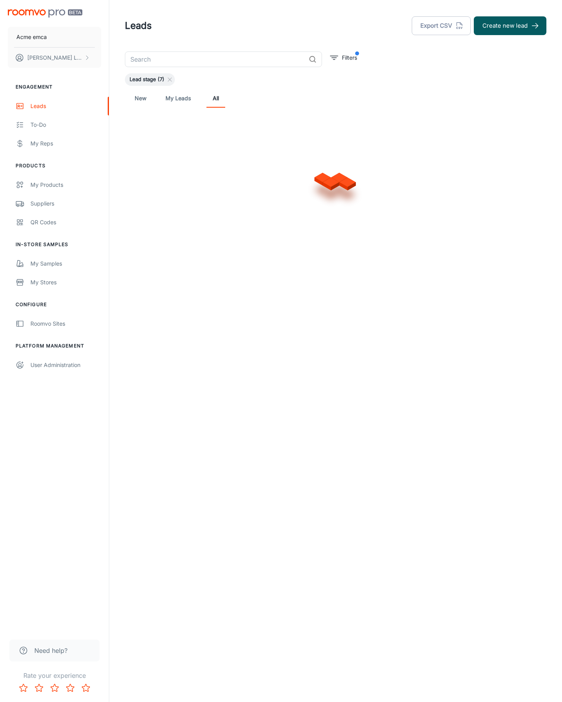 The height and width of the screenshot is (702, 562). Describe the element at coordinates (349, 58) in the screenshot. I see `p: Filters` at that location.